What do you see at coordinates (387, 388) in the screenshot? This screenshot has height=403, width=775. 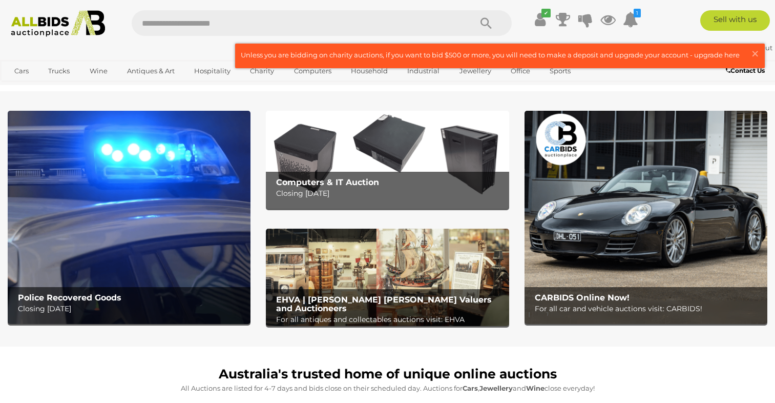 I see `p: All Auctions are listed for 4-7 days and bids close on their scheduled day. Auctions for , and cl...` at bounding box center [387, 388].